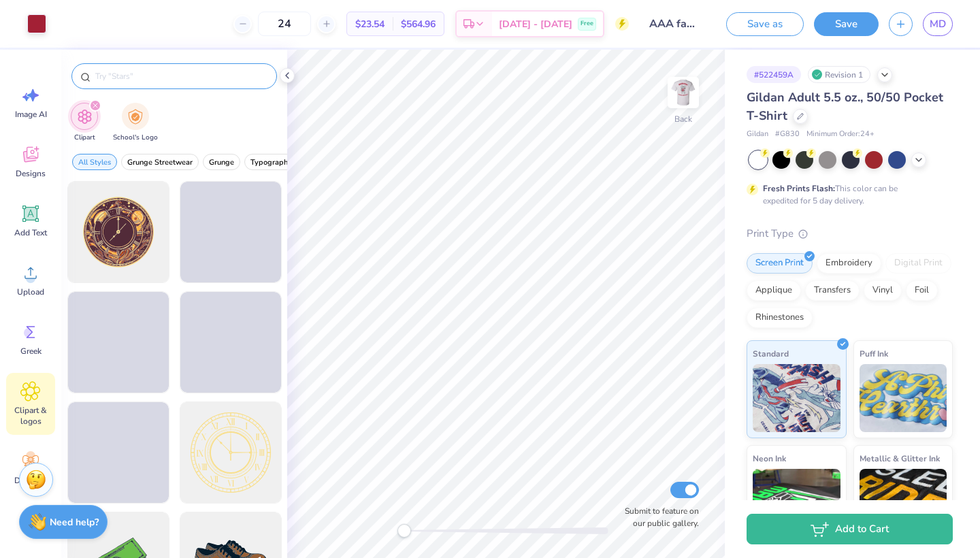 The width and height of the screenshot is (980, 558). I want to click on div: Accessibility label, so click(404, 530).